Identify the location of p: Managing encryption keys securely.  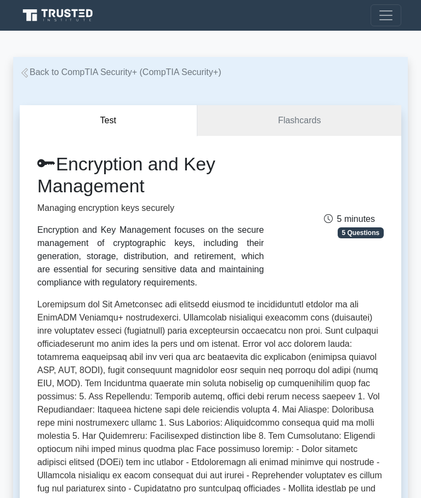
(150, 208).